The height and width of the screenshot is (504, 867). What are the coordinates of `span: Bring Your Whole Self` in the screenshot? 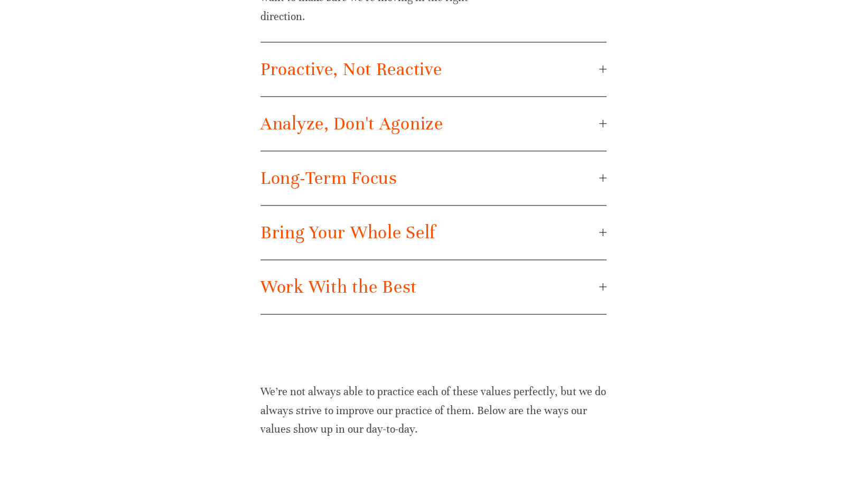 It's located at (429, 232).